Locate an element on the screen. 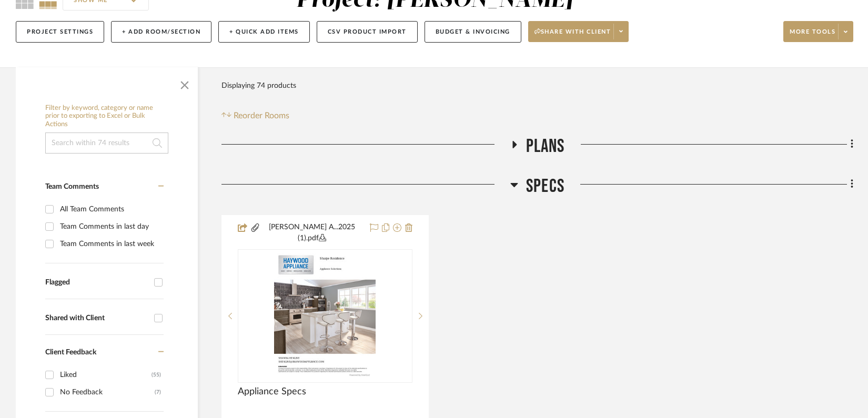  div: Team Comments in last day is located at coordinates (110, 226).